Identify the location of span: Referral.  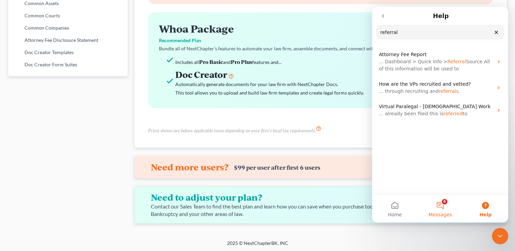
(84, 55).